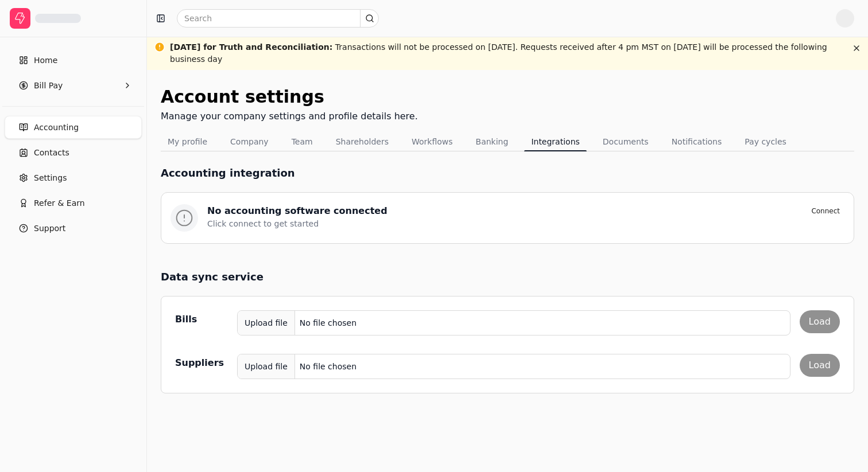 The width and height of the screenshot is (868, 472). I want to click on div: Bills, so click(203, 320).